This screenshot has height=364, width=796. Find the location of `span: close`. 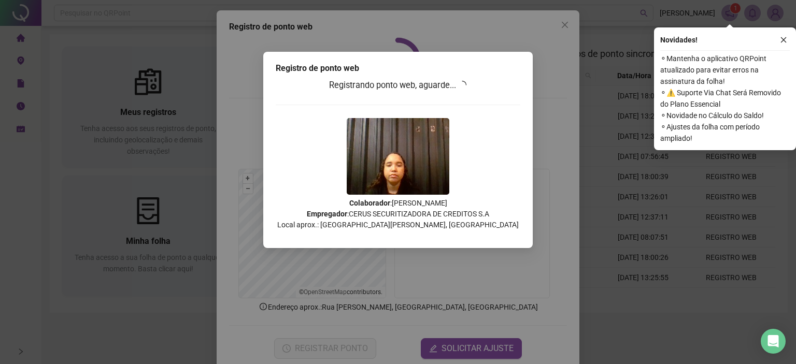

span: close is located at coordinates (784, 40).